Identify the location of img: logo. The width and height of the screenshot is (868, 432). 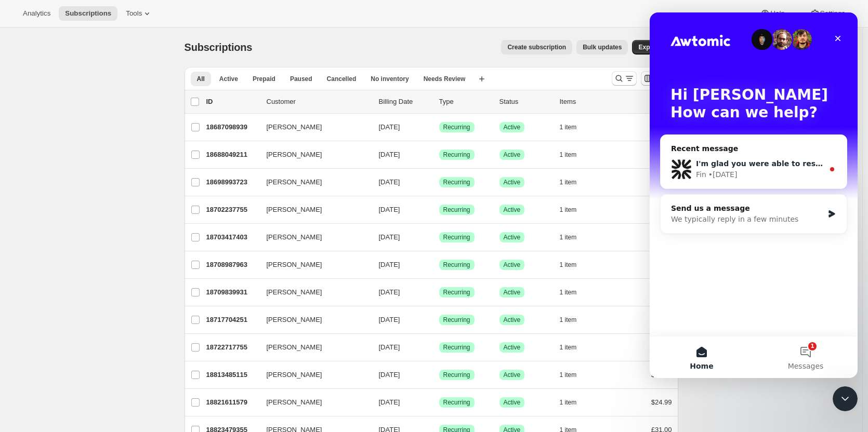
(51, 28).